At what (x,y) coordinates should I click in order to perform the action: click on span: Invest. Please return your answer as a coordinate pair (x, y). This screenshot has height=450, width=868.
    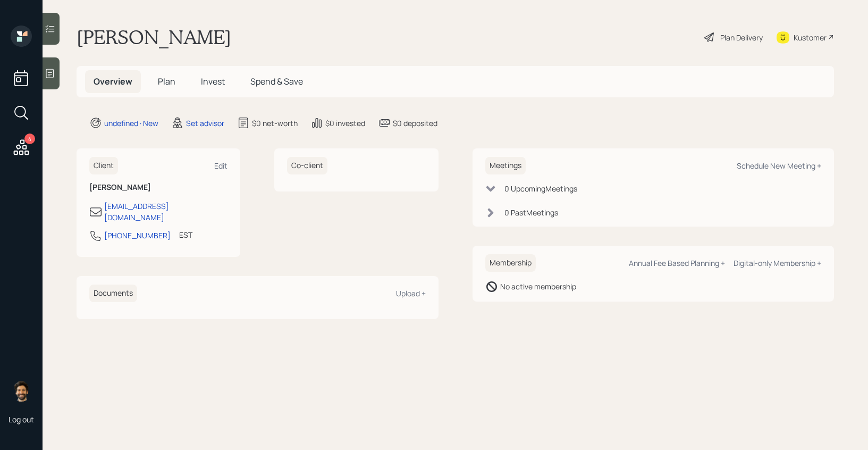
    Looking at the image, I should click on (212, 81).